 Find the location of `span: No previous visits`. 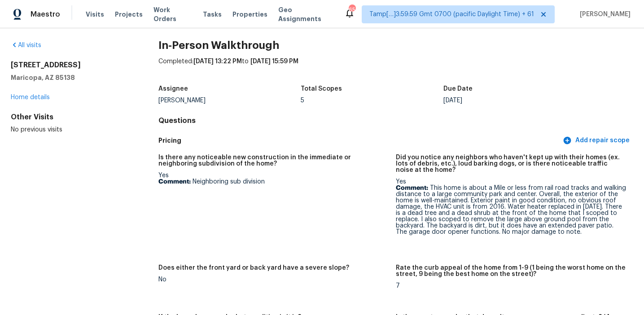

span: No previous visits is located at coordinates (37, 129).